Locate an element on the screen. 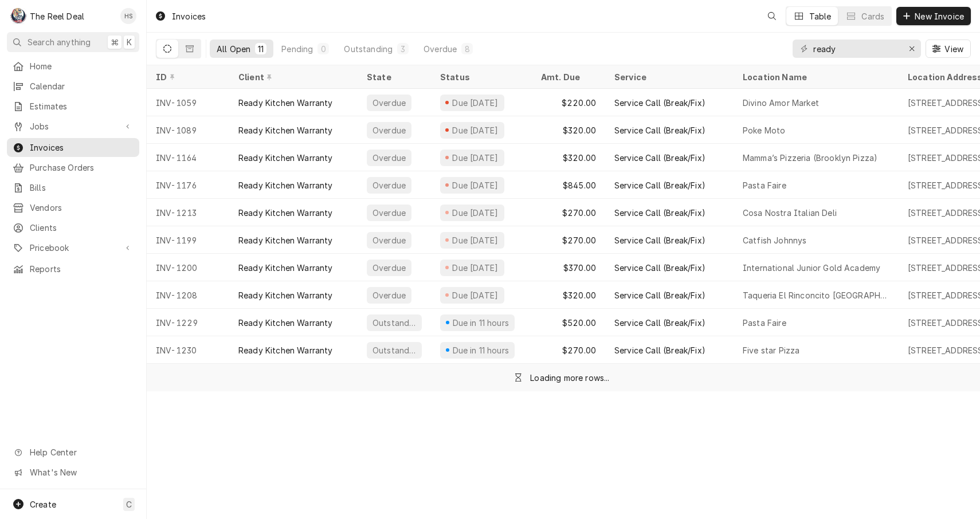  div: 11 is located at coordinates (261, 48).